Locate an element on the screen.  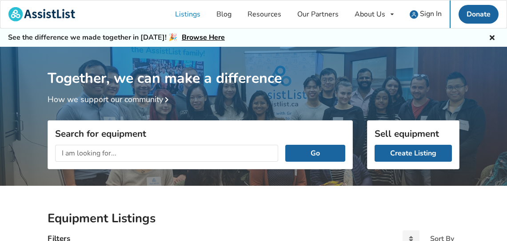
img: user icon is located at coordinates (414, 14).